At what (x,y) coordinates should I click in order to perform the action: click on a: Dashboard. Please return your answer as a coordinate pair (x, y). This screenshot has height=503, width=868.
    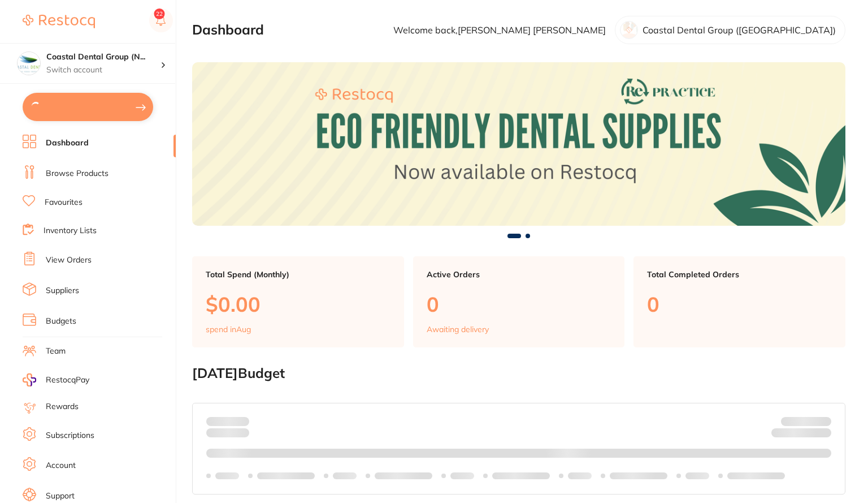
    Looking at the image, I should click on (67, 143).